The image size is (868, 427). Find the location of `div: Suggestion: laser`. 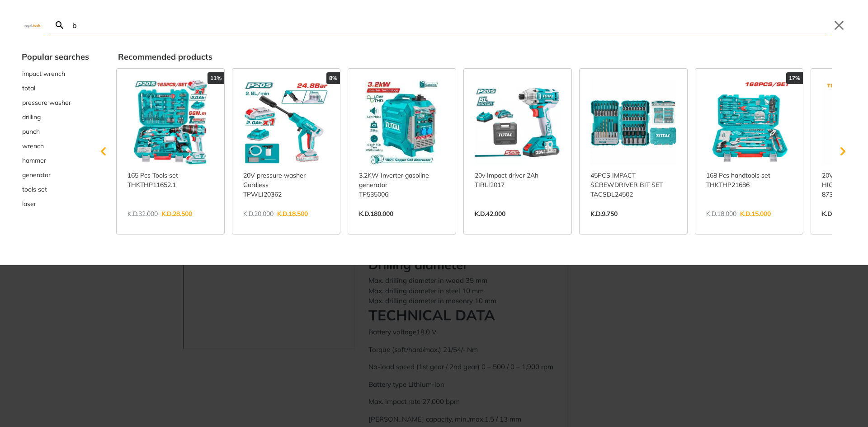

div: Suggestion: laser is located at coordinates (55, 204).